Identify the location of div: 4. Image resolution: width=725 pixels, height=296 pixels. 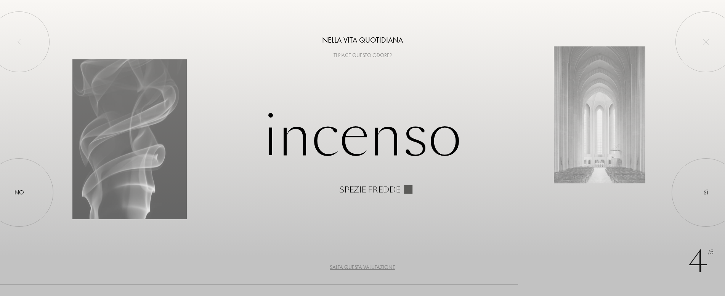
(700, 262).